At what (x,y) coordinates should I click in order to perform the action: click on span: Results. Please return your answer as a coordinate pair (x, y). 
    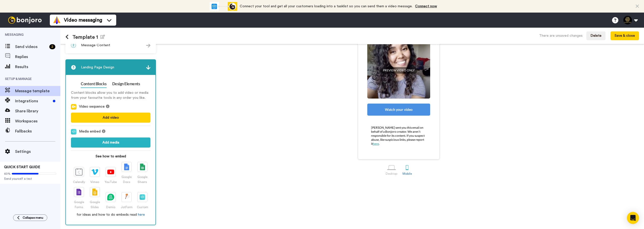
    Looking at the image, I should click on (37, 67).